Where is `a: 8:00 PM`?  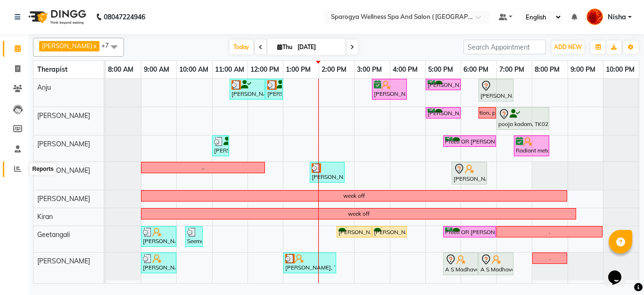
a: 8:00 PM is located at coordinates (547, 69).